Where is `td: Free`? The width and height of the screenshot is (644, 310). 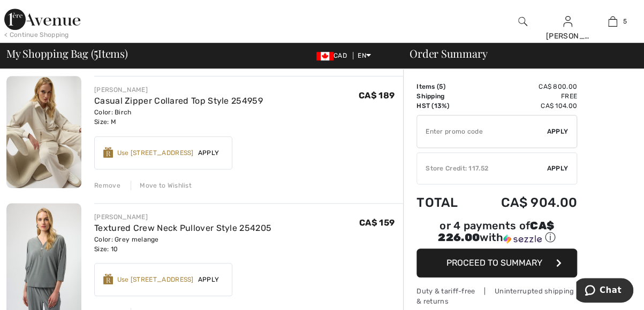
td: Free is located at coordinates (525, 96).